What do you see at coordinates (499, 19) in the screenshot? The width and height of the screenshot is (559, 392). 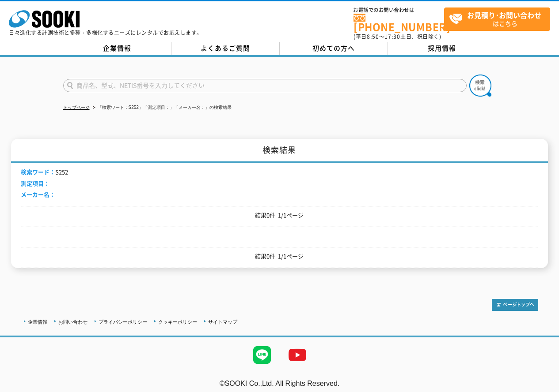 I see `span: はこちら` at bounding box center [499, 19].